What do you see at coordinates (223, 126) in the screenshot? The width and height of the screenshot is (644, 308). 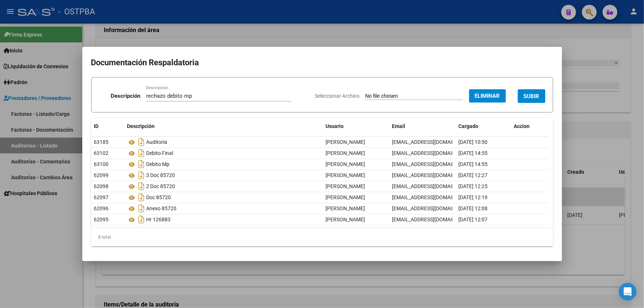 I see `datatable-header-cell: Descripción` at bounding box center [223, 126].